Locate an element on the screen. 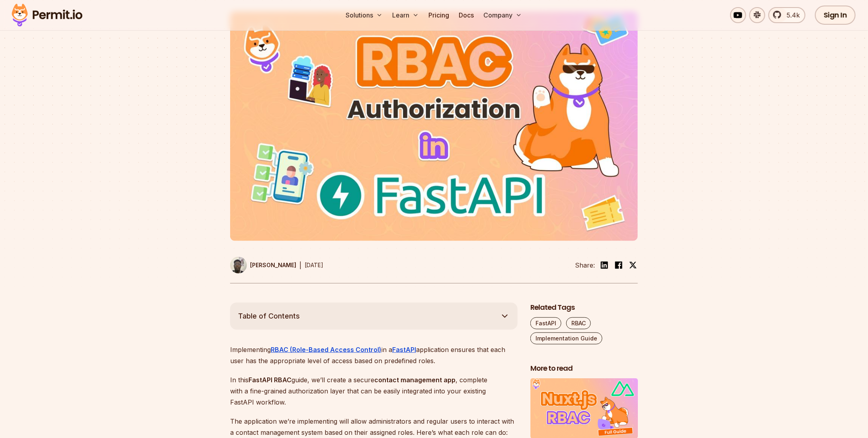 This screenshot has height=438, width=868. strong: contact management app is located at coordinates (415, 379).